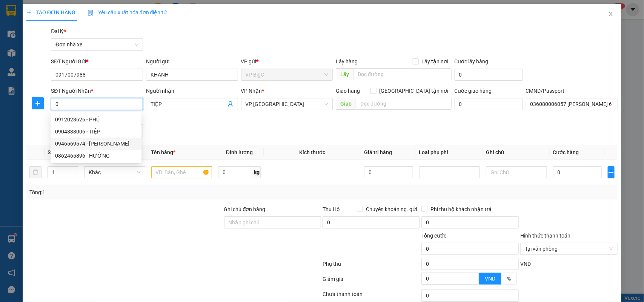 The height and width of the screenshot is (302, 644). I want to click on span: Yêu cầu xuất hóa đơn điện tử, so click(127, 13).